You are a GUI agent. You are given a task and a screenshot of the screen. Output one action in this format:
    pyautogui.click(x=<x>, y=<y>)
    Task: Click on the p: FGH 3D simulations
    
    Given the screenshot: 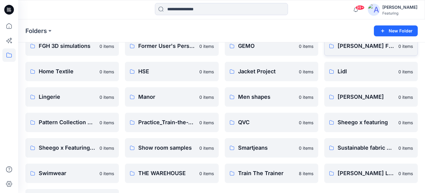 What is the action you would take?
    pyautogui.click(x=67, y=46)
    